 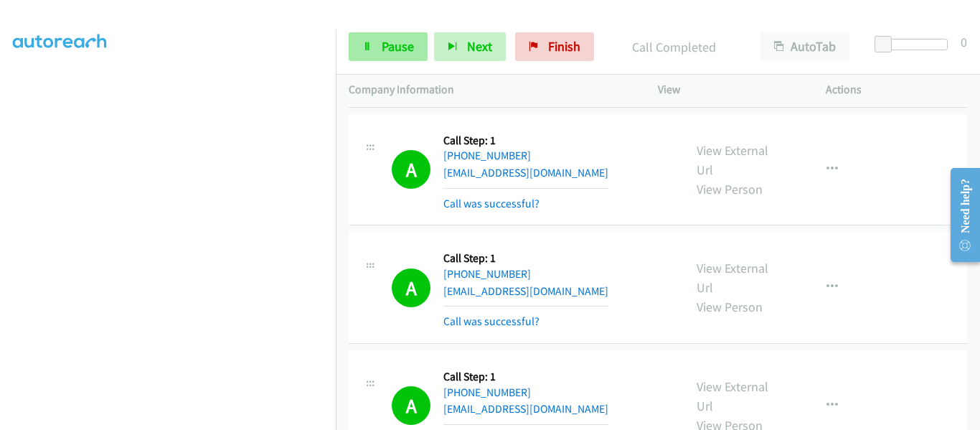 What do you see at coordinates (729, 90) in the screenshot?
I see `p: View` at bounding box center [729, 90].